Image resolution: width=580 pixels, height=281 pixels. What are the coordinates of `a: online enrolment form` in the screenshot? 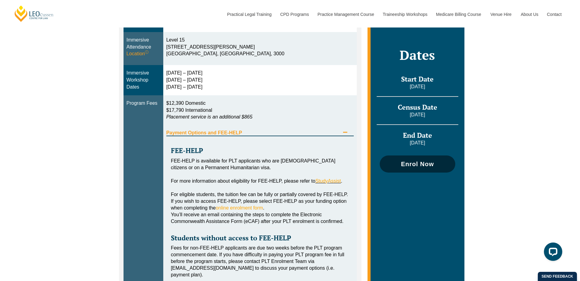 It's located at (239, 208).